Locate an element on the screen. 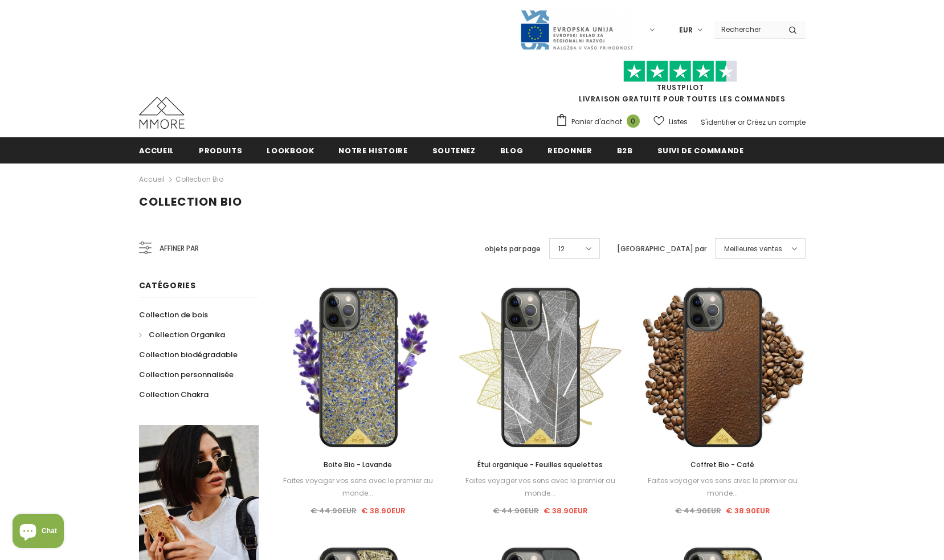  a: Collection personnalisée is located at coordinates (186, 374).